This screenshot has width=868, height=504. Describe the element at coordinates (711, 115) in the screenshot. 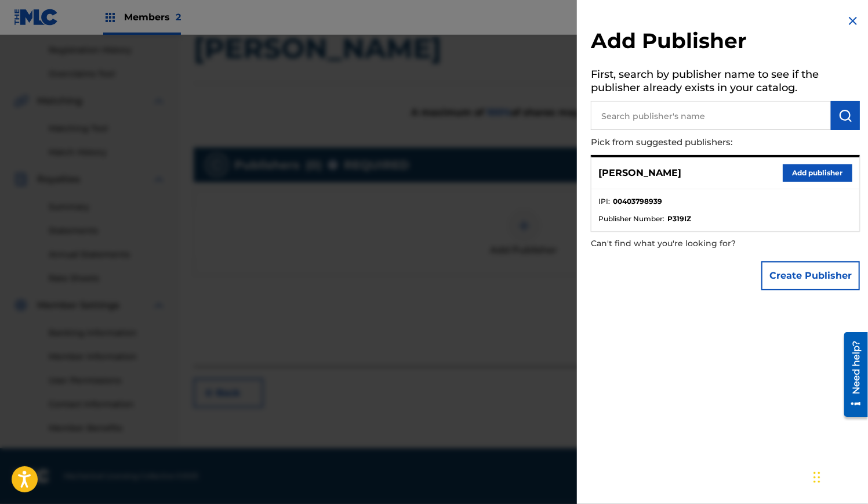

I see `input: Search publisher's name` at that location.